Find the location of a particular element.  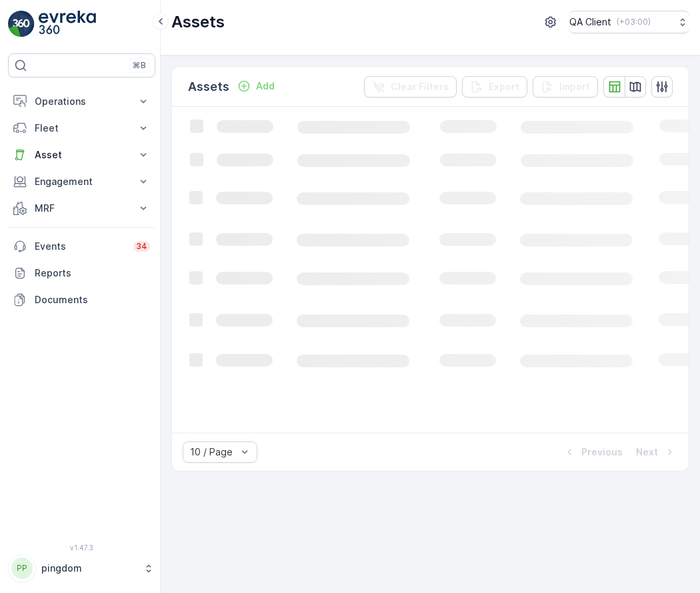

p: Export is located at coordinates (504, 87).